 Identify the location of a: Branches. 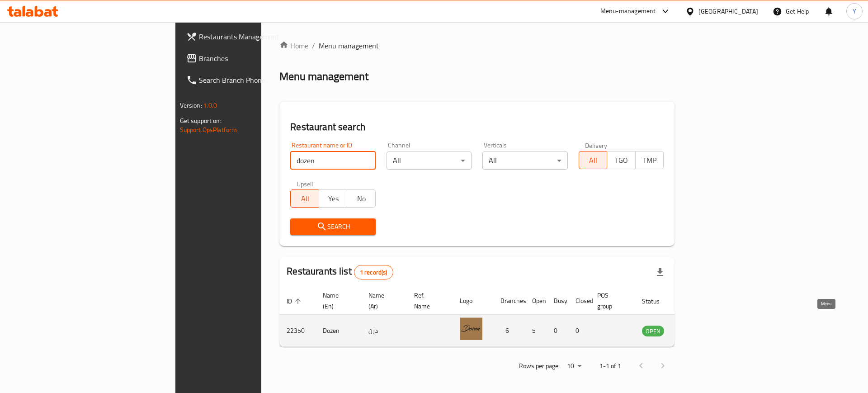
(250, 58).